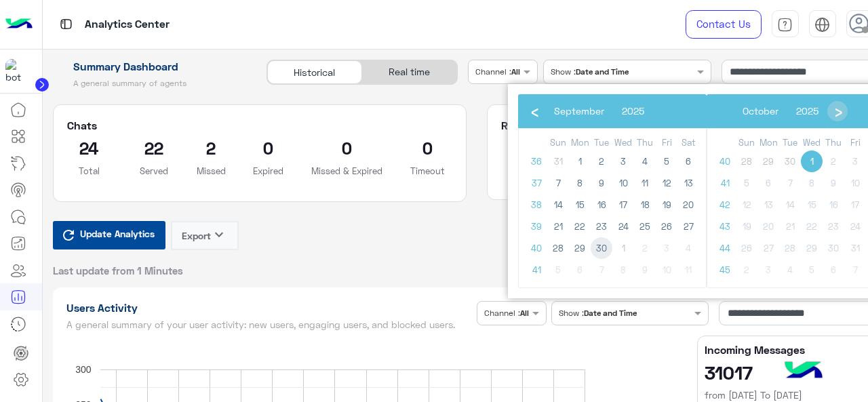 The image size is (868, 402). I want to click on p: Average, so click(592, 179).